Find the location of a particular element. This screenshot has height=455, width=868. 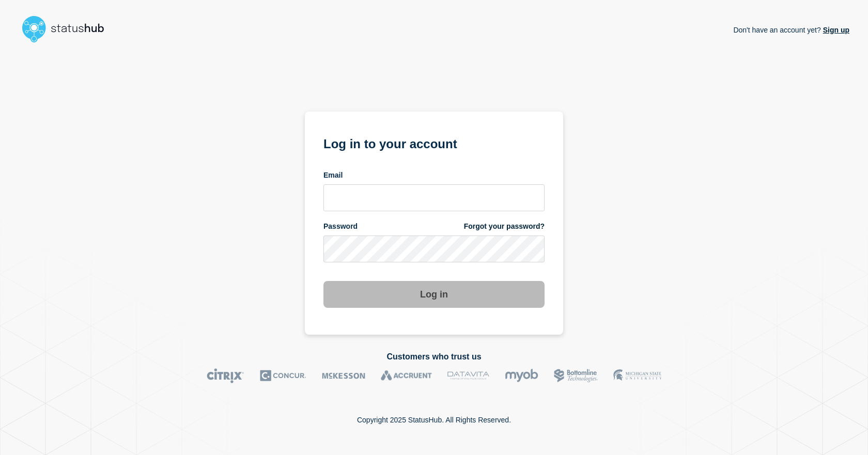

img: McKesson logo is located at coordinates (344, 375).